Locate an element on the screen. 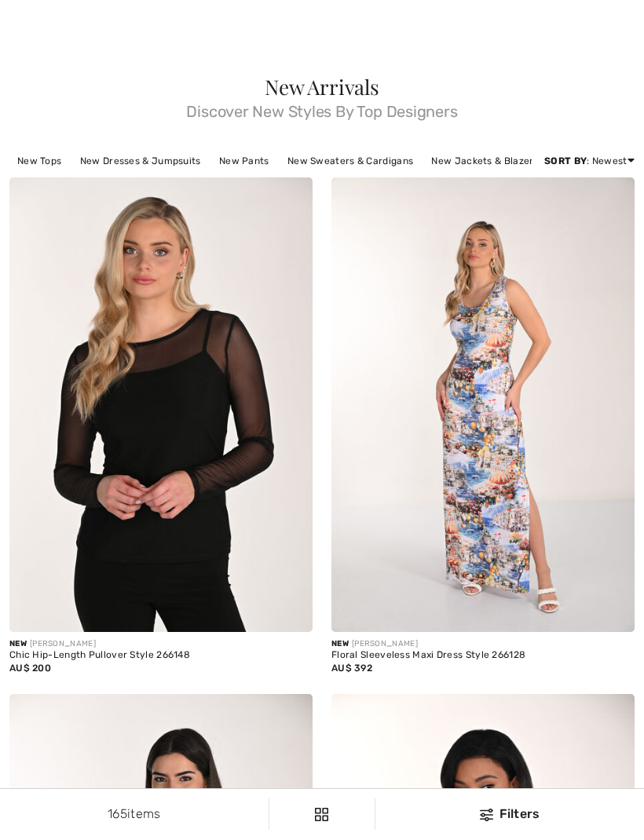 The image size is (644, 840). a: New Jackets & Blazers is located at coordinates (485, 161).